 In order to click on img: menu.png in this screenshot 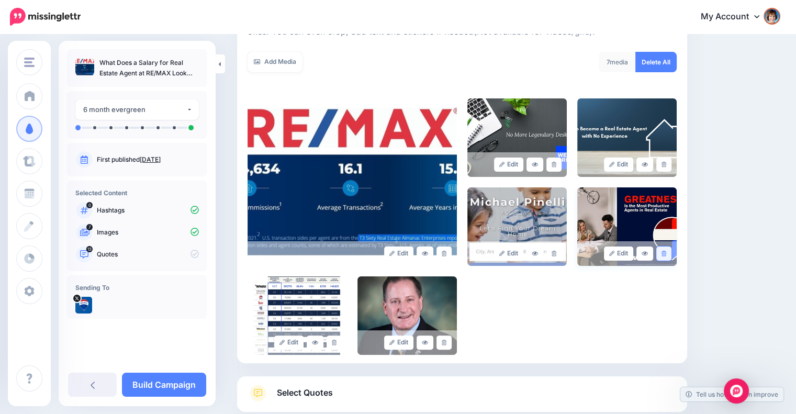, I will do `click(29, 62)`.